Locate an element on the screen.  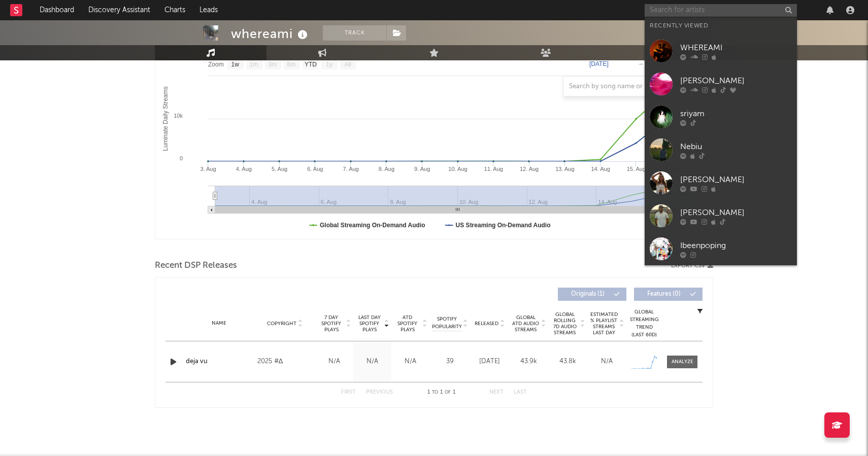
text: 11. Aug is located at coordinates (494, 169).